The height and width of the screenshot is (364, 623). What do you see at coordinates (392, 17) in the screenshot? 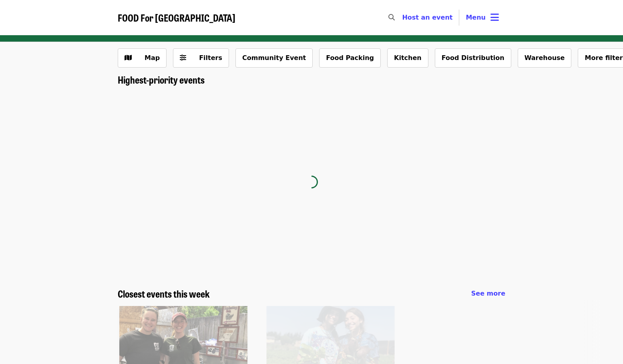
I see `i: search icon` at bounding box center [392, 17].